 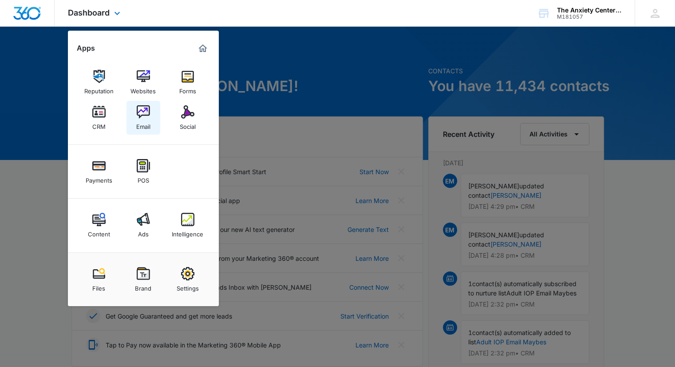 What do you see at coordinates (86, 48) in the screenshot?
I see `h2: Apps` at bounding box center [86, 48].